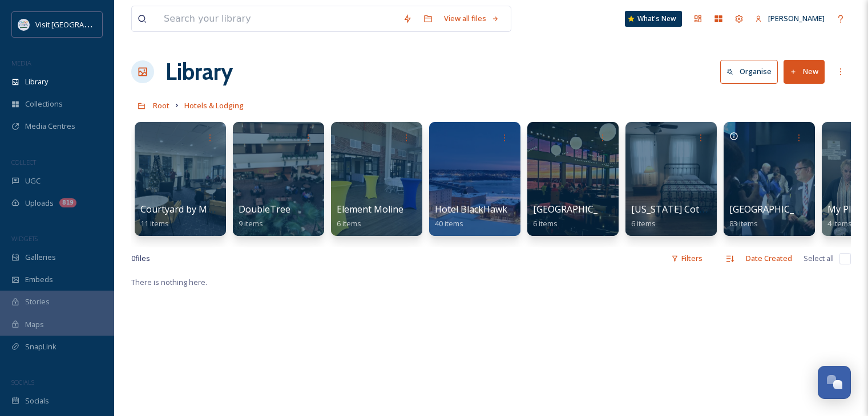 This screenshot has height=416, width=868. I want to click on span: 40 items, so click(449, 223).